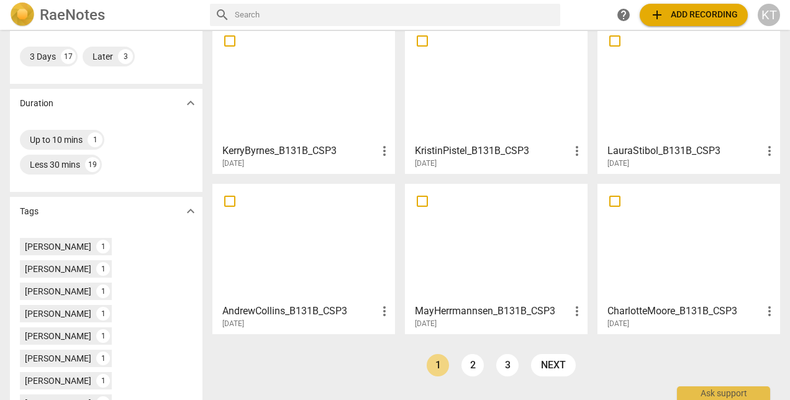 The width and height of the screenshot is (790, 400). I want to click on p: Duration, so click(37, 103).